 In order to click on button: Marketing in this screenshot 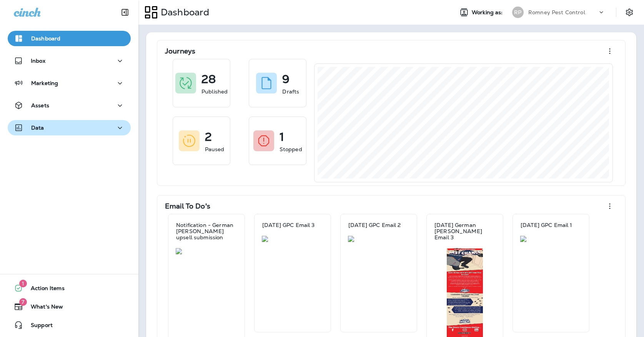, I will do `click(69, 83)`.